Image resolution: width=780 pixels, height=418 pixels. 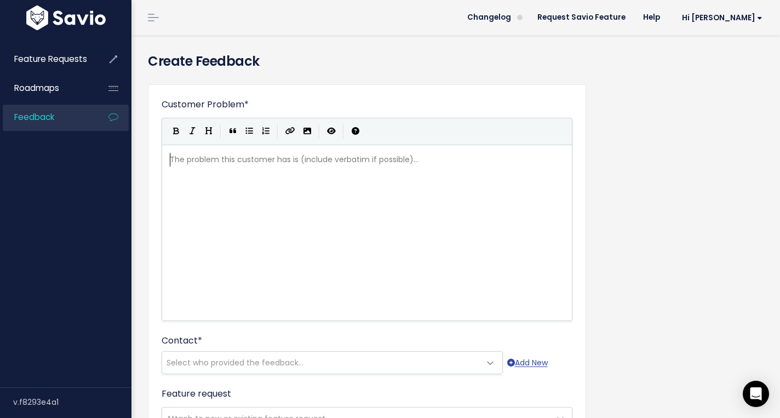 I want to click on a: Request Savio Feature, so click(x=581, y=18).